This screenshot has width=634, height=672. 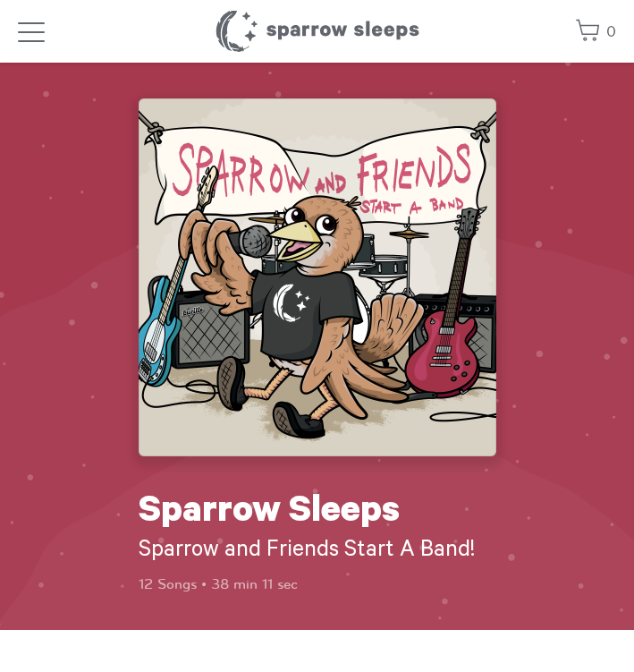 What do you see at coordinates (318, 552) in the screenshot?
I see `h2: Sparrow and Friends Start A Band!` at bounding box center [318, 552].